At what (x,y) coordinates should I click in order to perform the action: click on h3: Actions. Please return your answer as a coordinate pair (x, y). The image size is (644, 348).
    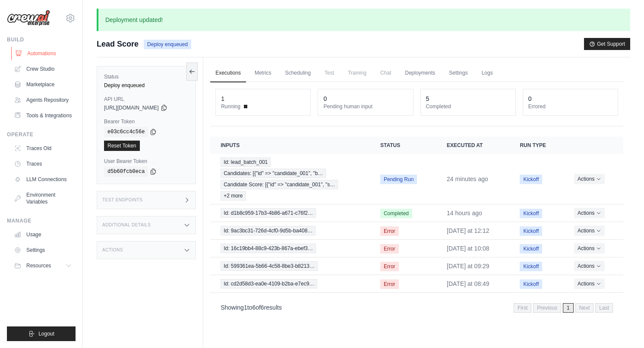
    Looking at the image, I should click on (113, 250).